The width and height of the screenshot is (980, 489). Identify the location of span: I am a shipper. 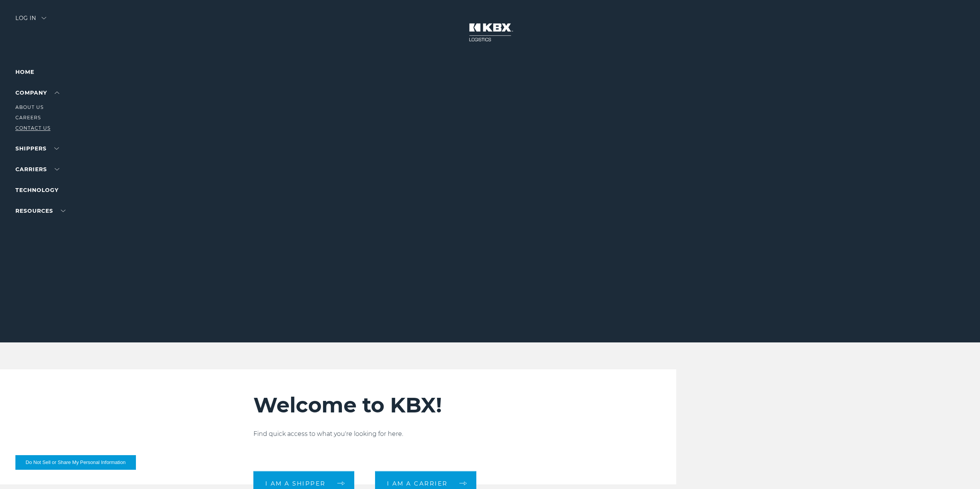
(295, 483).